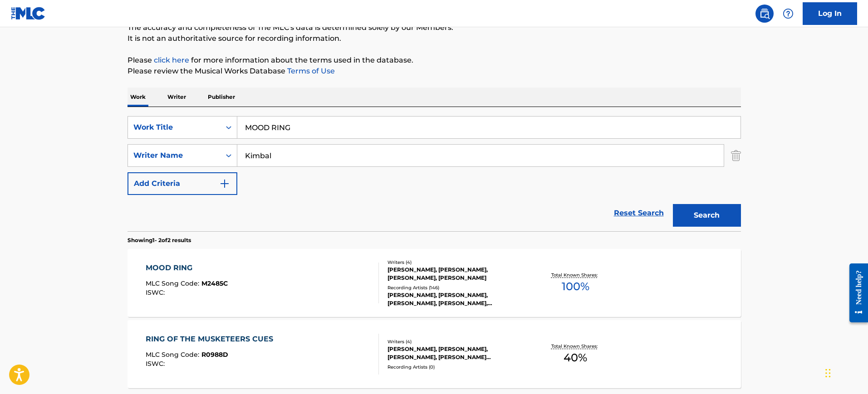  Describe the element at coordinates (434, 28) in the screenshot. I see `p: The accuracy and completeness of The MLC's data is determined solely by our Members.` at that location.